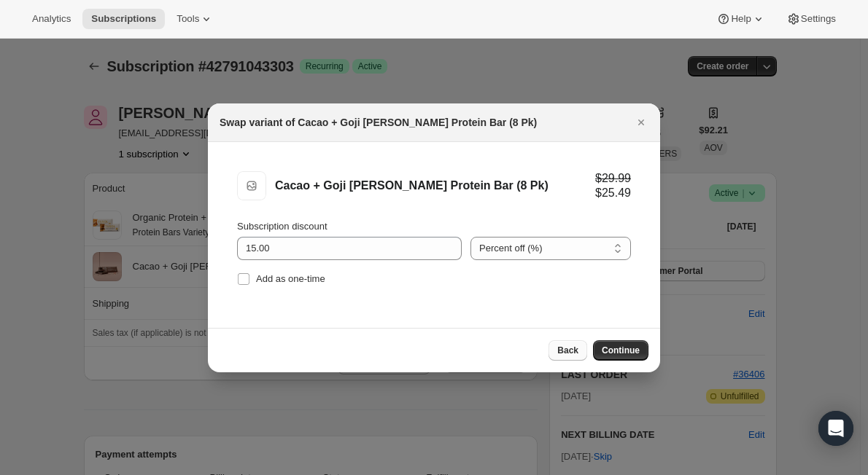 Image resolution: width=868 pixels, height=475 pixels. Describe the element at coordinates (641, 122) in the screenshot. I see `button: Close` at that location.